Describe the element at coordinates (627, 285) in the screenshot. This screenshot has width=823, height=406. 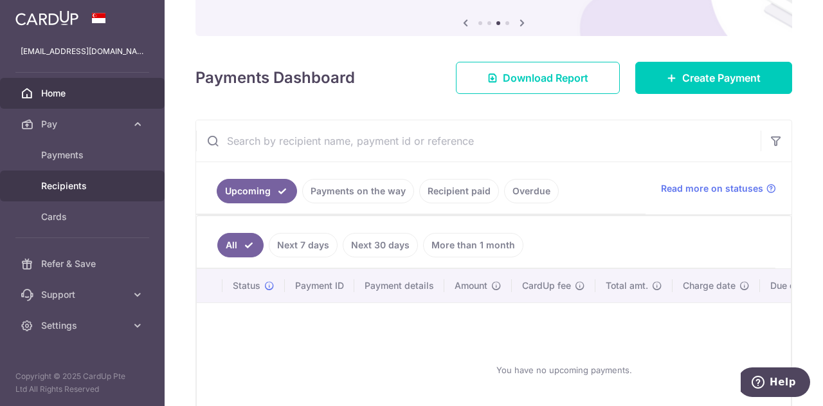
I see `span: Total amt.` at that location.